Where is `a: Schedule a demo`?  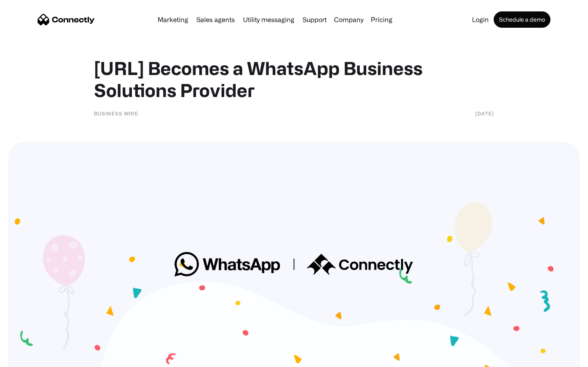 a: Schedule a demo is located at coordinates (522, 19).